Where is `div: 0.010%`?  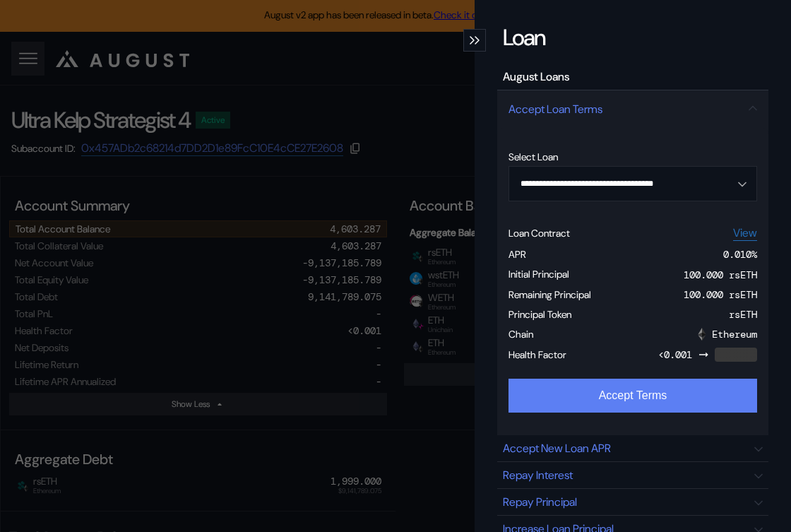
div: 0.010% is located at coordinates (740, 254).